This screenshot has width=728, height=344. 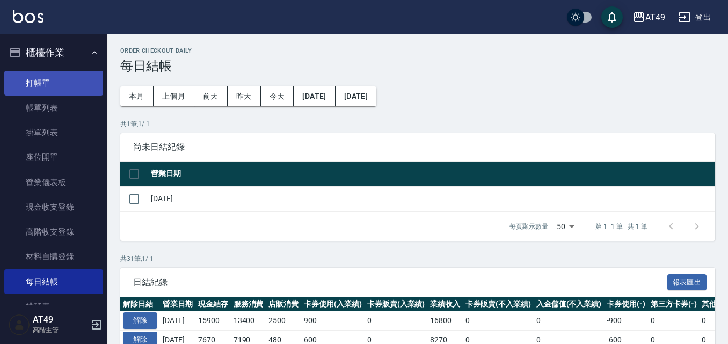 What do you see at coordinates (54, 257) in the screenshot?
I see `a: 材料自購登錄` at bounding box center [54, 257].